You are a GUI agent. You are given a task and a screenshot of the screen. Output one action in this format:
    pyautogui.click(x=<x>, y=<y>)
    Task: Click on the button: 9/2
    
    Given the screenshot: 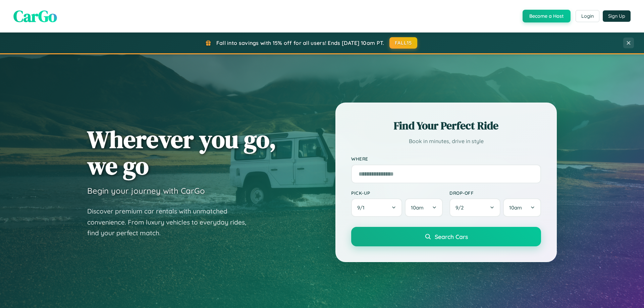 What is the action you would take?
    pyautogui.click(x=475, y=208)
    